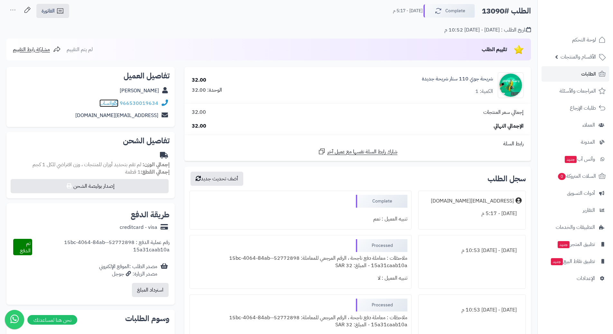 Image resolution: width=613 pixels, height=334 pixels. I want to click on span: إجمالي سعر المنتجات, so click(503, 112).